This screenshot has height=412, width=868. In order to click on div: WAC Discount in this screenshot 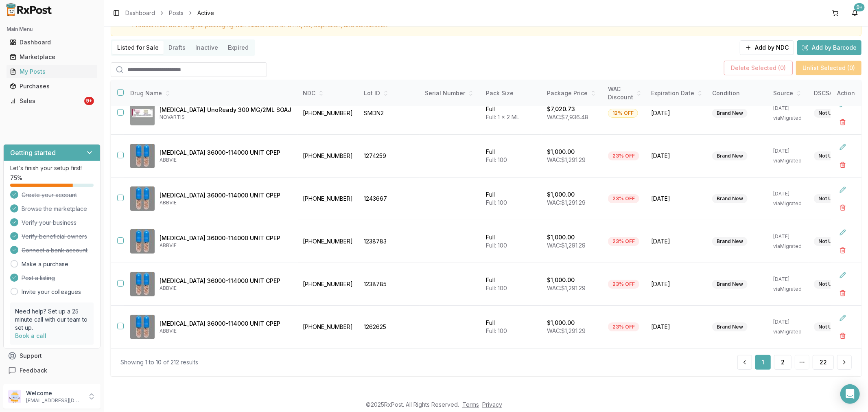, I will do `click(624, 93)`.